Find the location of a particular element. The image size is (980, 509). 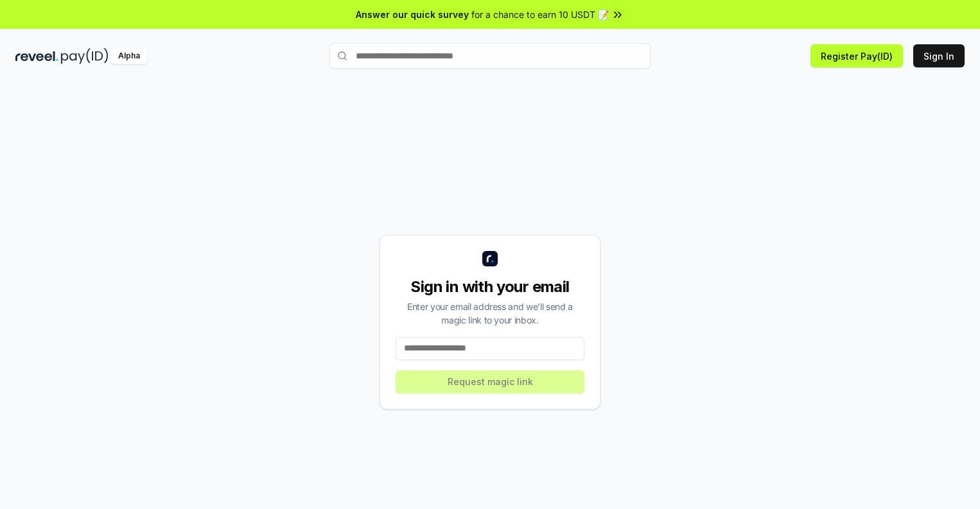

img: reveel_dark is located at coordinates (36, 56).